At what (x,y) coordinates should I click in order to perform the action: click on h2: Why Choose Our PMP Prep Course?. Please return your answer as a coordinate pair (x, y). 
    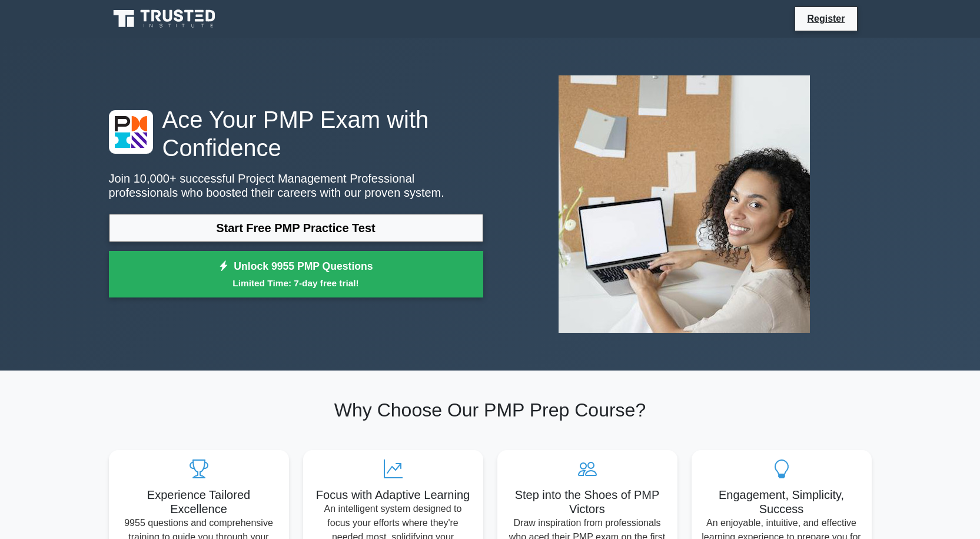
    Looking at the image, I should click on (490, 410).